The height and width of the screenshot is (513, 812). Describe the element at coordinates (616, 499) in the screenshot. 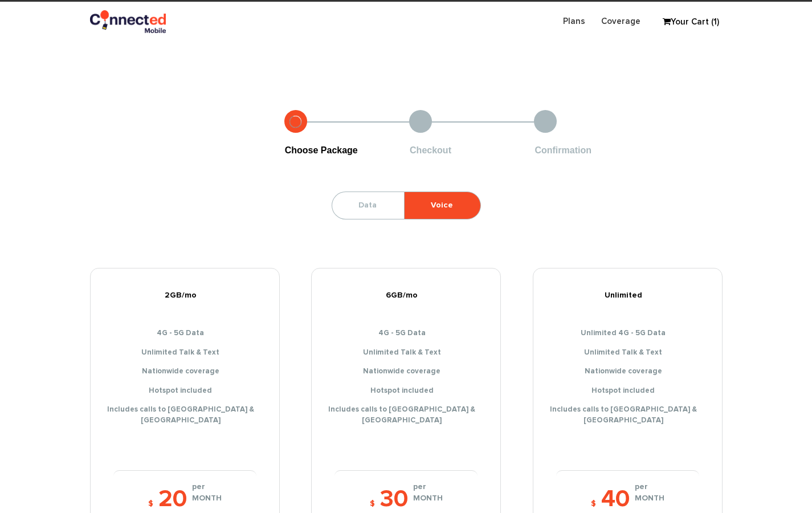

I see `span: 40` at that location.